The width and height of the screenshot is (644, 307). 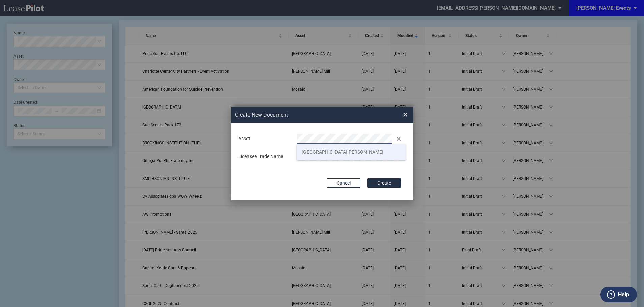 I want to click on label: Help, so click(x=623, y=294).